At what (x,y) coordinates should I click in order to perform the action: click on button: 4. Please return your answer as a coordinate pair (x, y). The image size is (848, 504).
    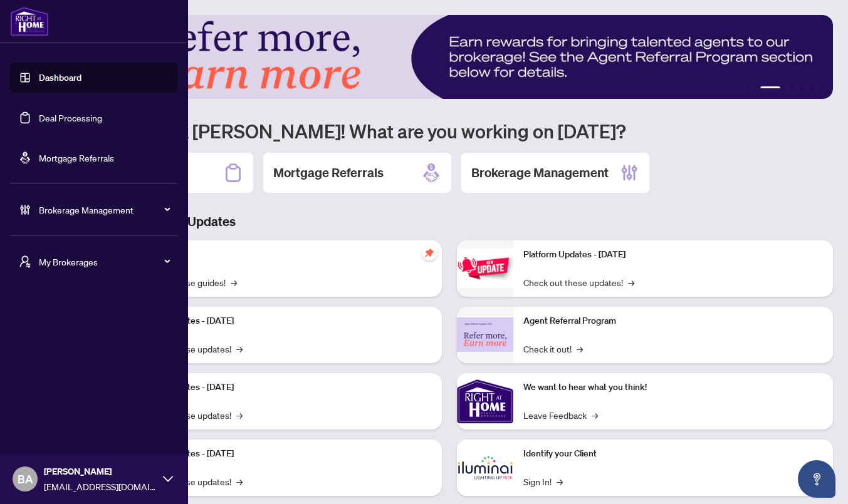
    Looking at the image, I should click on (798, 89).